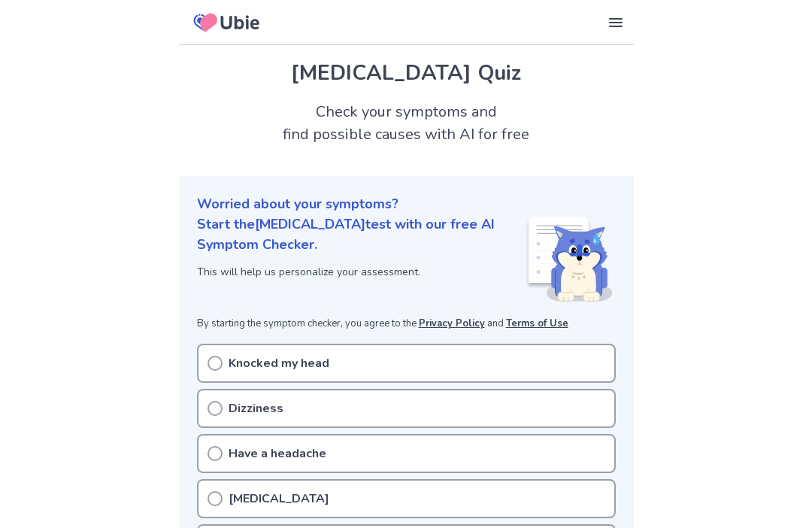  Describe the element at coordinates (452, 323) in the screenshot. I see `a: Privacy Policy` at that location.